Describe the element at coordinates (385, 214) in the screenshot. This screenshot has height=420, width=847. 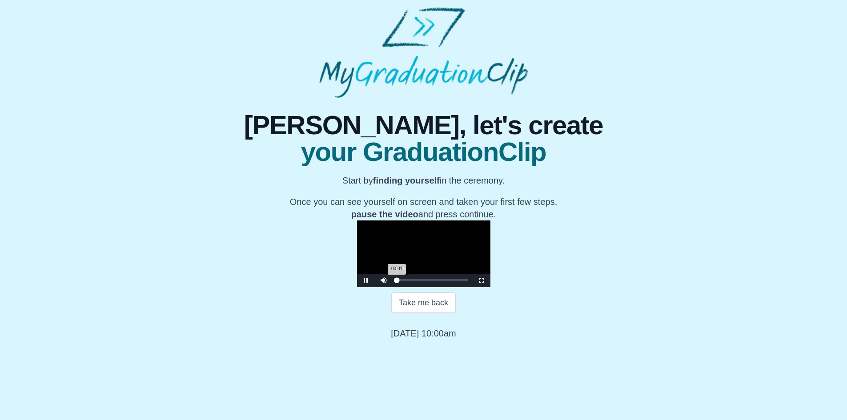
I see `b: pause the video` at that location.